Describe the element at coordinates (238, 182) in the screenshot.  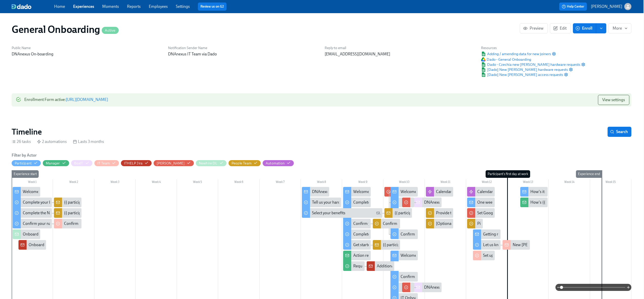
I see `div: Week 6` at that location.